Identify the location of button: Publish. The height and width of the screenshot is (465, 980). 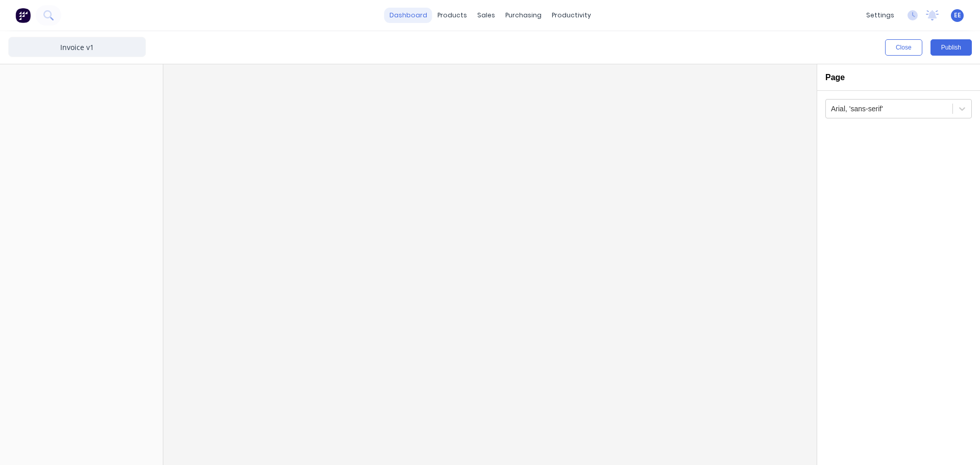
(951, 48).